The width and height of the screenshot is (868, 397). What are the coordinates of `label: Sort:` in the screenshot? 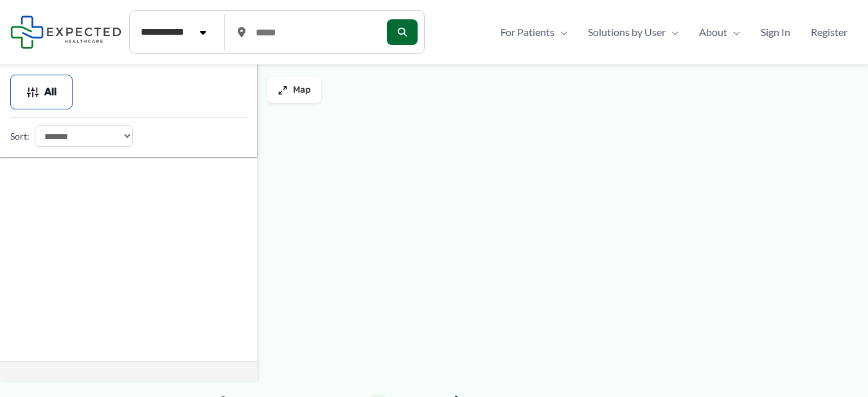 It's located at (20, 136).